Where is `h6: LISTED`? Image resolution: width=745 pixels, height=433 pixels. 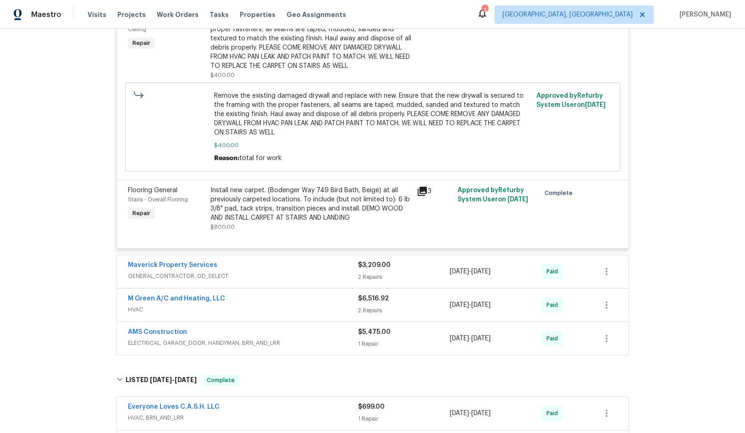 h6: LISTED is located at coordinates (161, 380).